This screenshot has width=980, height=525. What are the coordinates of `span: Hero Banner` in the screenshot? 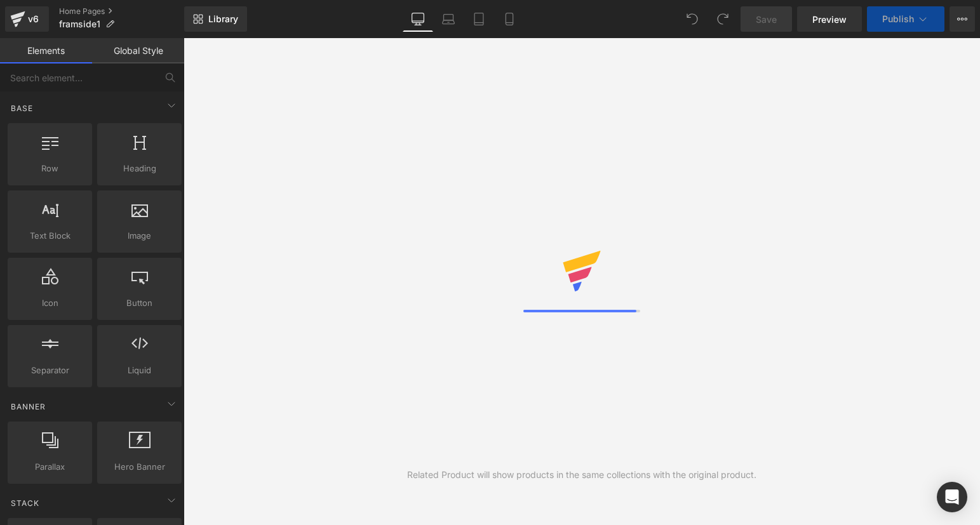 It's located at (139, 467).